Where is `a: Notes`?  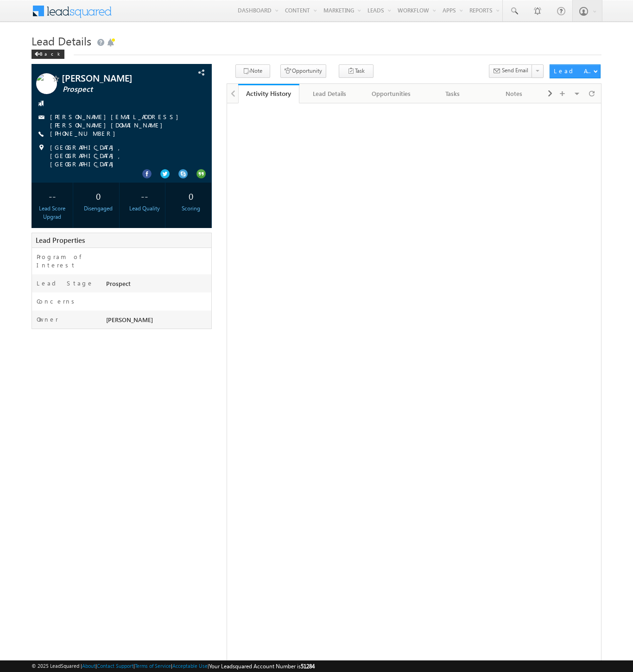
a: Notes is located at coordinates (514, 94).